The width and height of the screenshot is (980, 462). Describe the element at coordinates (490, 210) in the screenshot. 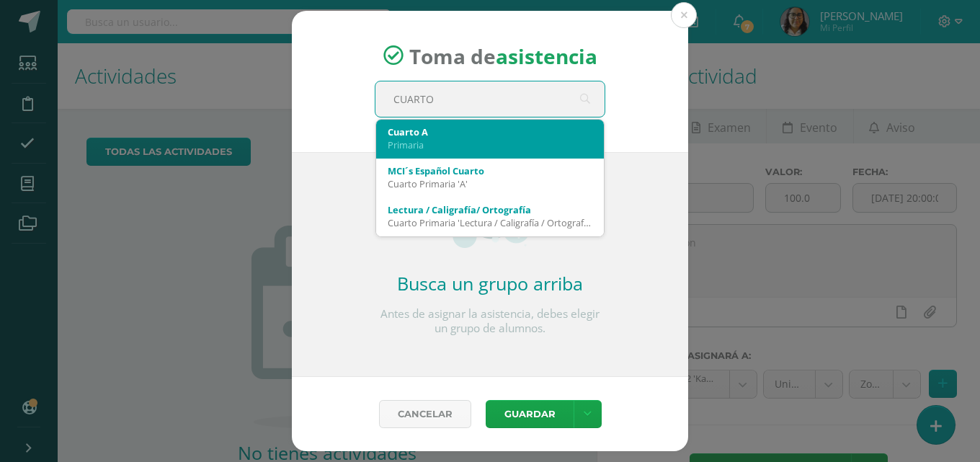

I see `div: Lectura / Caligrafía/ Ortografía` at that location.